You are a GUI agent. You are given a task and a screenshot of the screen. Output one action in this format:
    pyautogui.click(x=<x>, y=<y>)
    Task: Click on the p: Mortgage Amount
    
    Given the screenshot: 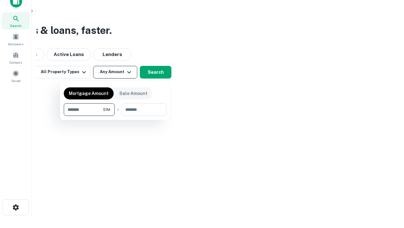 What is the action you would take?
    pyautogui.click(x=89, y=93)
    